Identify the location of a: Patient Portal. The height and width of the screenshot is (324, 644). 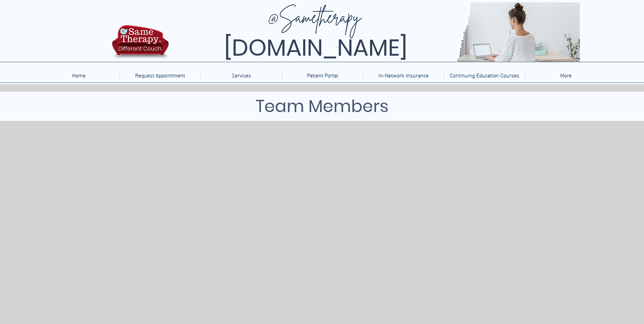
(322, 75).